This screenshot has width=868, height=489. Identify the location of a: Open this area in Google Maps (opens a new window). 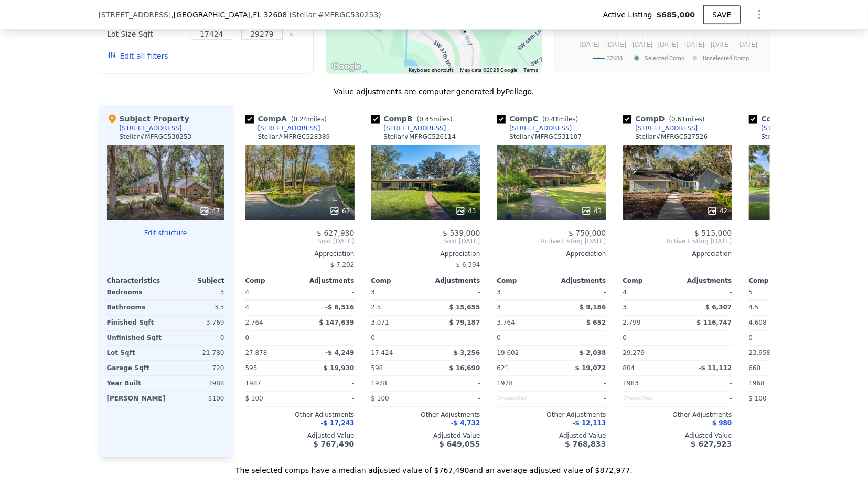
(346, 67).